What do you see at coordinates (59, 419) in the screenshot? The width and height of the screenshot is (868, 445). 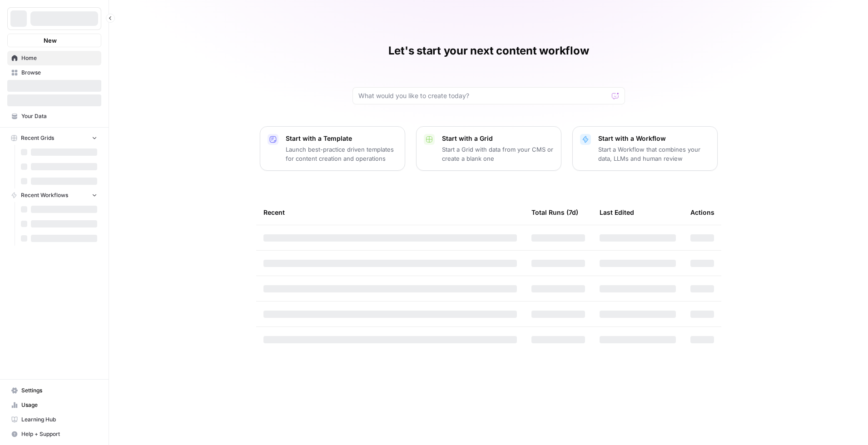 I see `span: Learning Hub` at bounding box center [59, 419].